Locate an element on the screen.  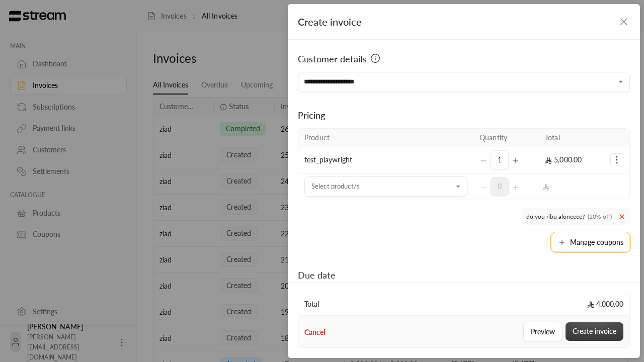
span: Create invoice is located at coordinates (330, 22).